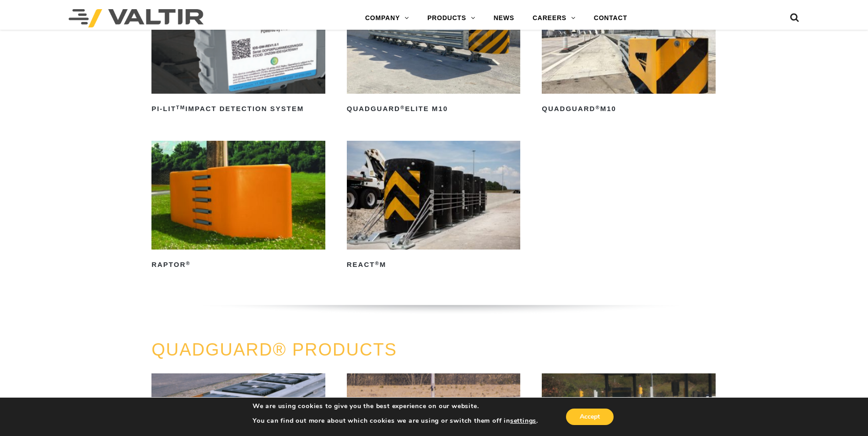  Describe the element at coordinates (238, 265) in the screenshot. I see `h2: RAPTOR` at that location.